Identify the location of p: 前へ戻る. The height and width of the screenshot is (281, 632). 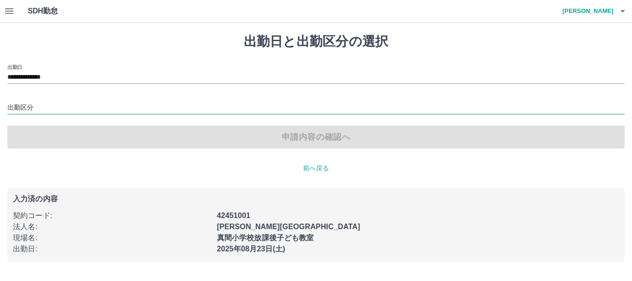
(316, 168).